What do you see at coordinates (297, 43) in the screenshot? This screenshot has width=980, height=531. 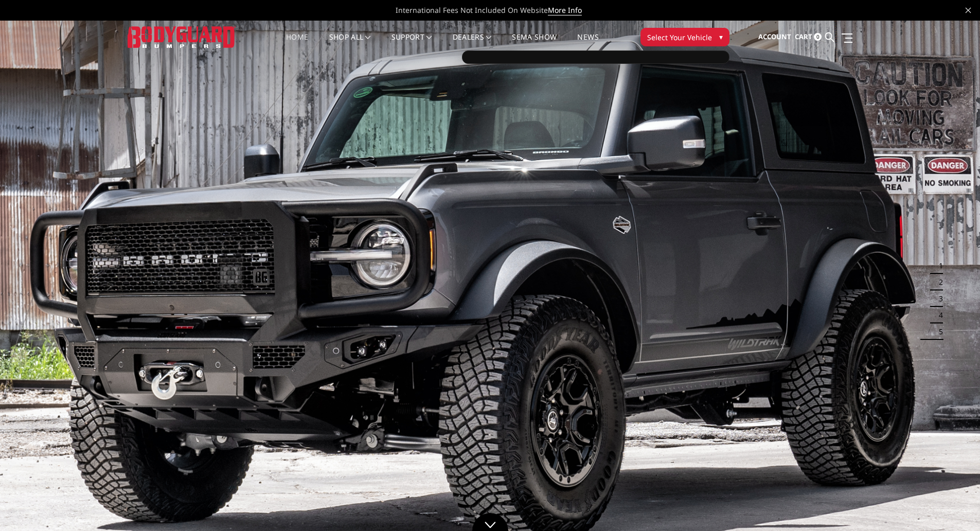 I see `a: Home` at bounding box center [297, 43].